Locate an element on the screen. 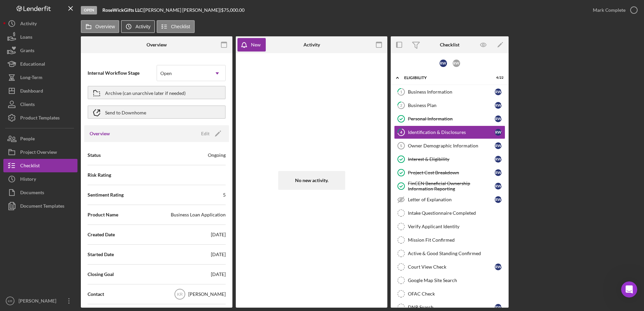 The height and width of the screenshot is (311, 644). a: 2Business PlanRW is located at coordinates (450, 105).